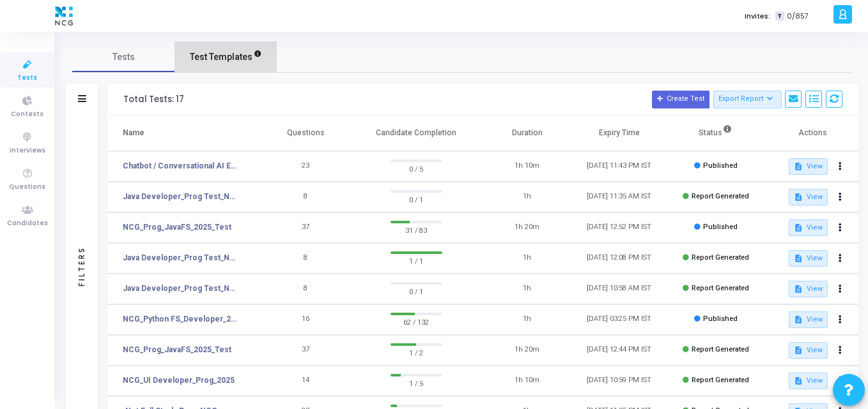  Describe the element at coordinates (27, 115) in the screenshot. I see `span: Contests` at that location.